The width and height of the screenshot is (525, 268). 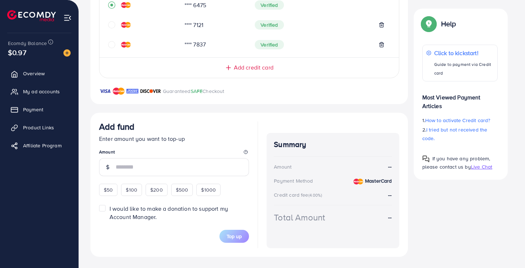 What do you see at coordinates (300, 217) in the screenshot?
I see `div: Total Amount` at bounding box center [300, 217].